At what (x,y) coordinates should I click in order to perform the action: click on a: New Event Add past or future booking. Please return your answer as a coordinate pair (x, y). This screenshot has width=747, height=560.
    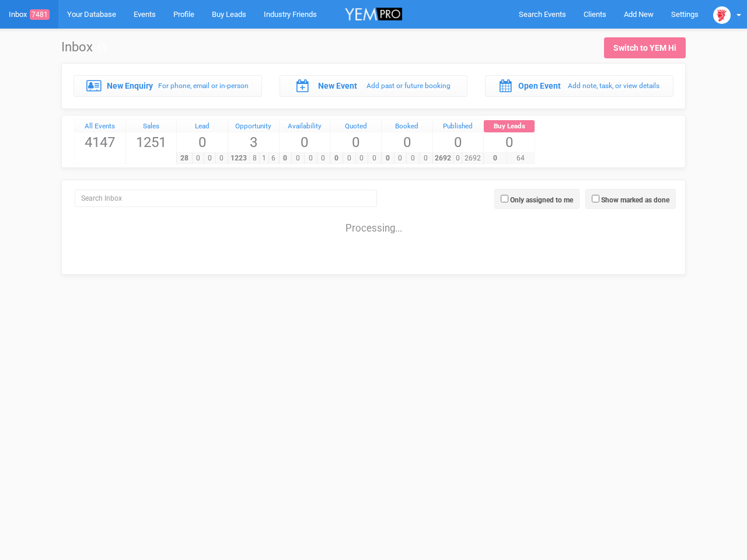
    Looking at the image, I should click on (374, 85).